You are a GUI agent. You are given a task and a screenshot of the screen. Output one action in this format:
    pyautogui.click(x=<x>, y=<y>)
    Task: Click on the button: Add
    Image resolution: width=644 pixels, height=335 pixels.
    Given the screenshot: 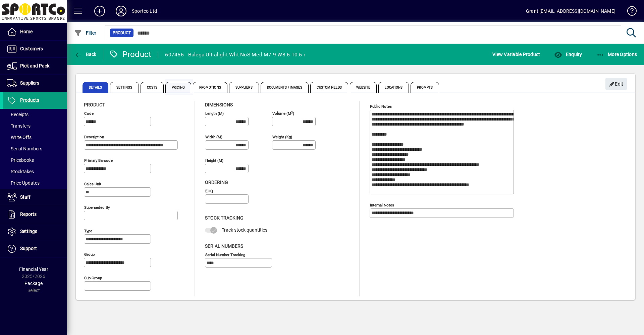 What is the action you would take?
    pyautogui.click(x=99, y=11)
    